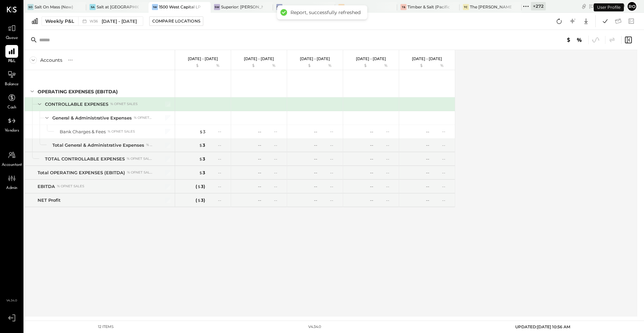  Describe the element at coordinates (30, 7) in the screenshot. I see `div: SO` at that location.